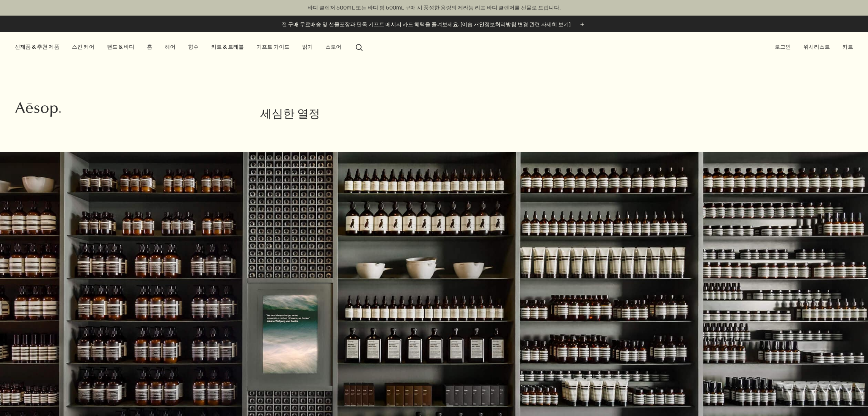 The height and width of the screenshot is (416, 868). What do you see at coordinates (83, 47) in the screenshot?
I see `a: 스킨 케어` at bounding box center [83, 47].